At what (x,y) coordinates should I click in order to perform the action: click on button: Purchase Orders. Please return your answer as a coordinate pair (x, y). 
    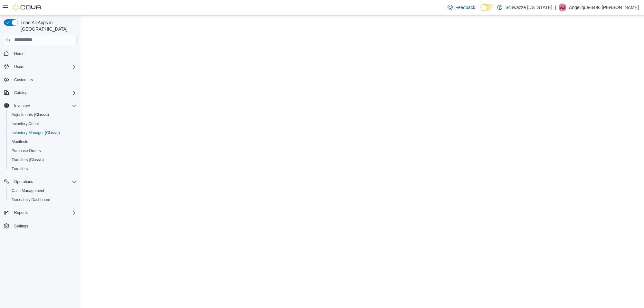
    Looking at the image, I should click on (43, 151).